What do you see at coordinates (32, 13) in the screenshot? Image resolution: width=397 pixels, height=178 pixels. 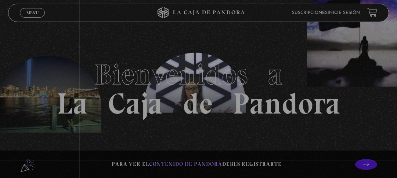 I see `span: Menu` at bounding box center [32, 13].